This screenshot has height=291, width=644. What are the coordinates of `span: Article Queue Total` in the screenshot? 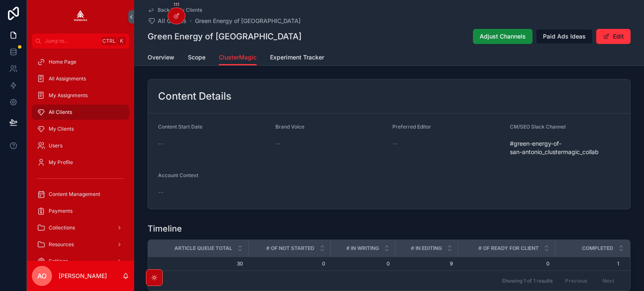 It's located at (204, 248).